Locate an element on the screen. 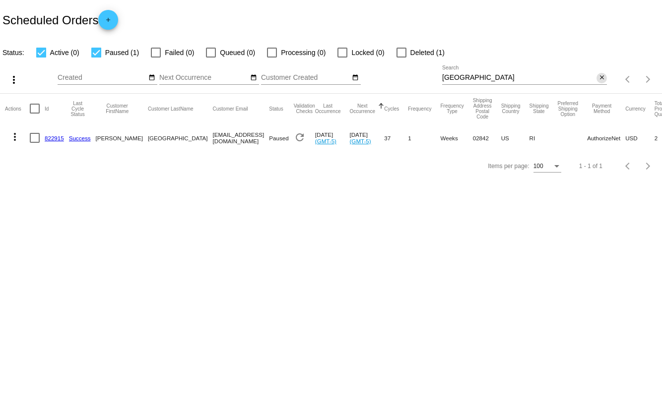  span: Locked (0) is located at coordinates (368, 53).